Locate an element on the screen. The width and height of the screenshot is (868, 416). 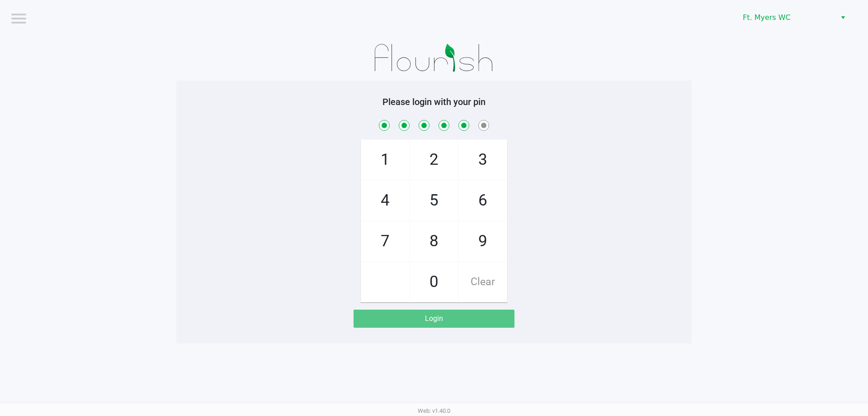
h5: Please login with your pin is located at coordinates (434, 102).